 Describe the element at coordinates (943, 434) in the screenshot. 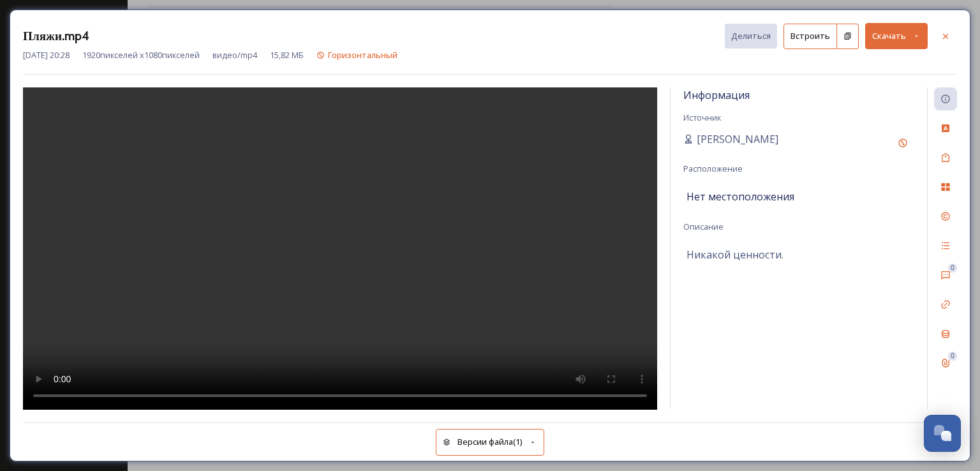

I see `button: Открытый чат` at that location.